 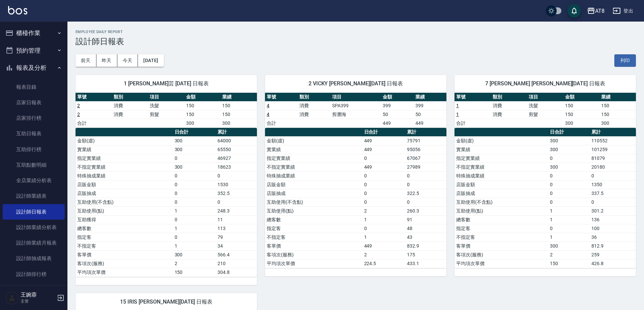 I want to click on td: 210, so click(x=236, y=263).